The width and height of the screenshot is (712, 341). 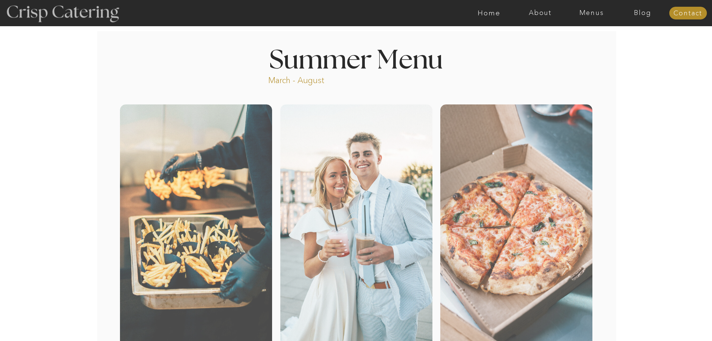 I want to click on nav: Contact, so click(x=688, y=13).